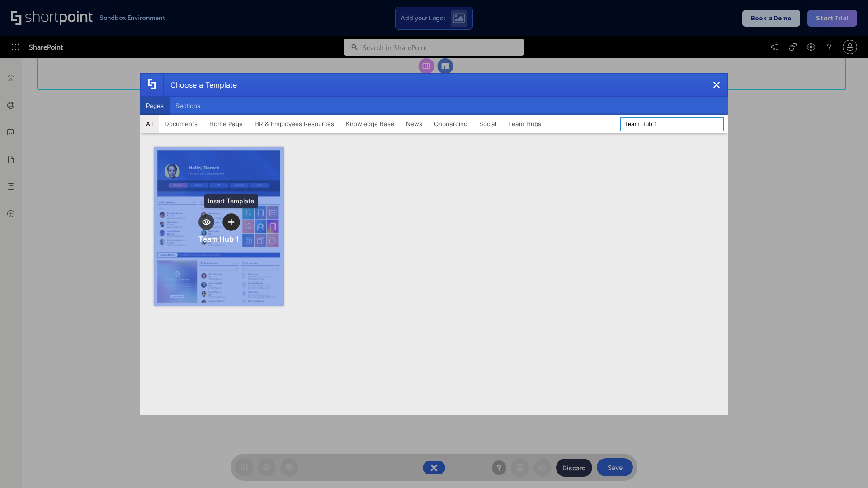 Image resolution: width=868 pixels, height=488 pixels. What do you see at coordinates (219, 239) in the screenshot?
I see `div: Team Hub 1` at bounding box center [219, 239].